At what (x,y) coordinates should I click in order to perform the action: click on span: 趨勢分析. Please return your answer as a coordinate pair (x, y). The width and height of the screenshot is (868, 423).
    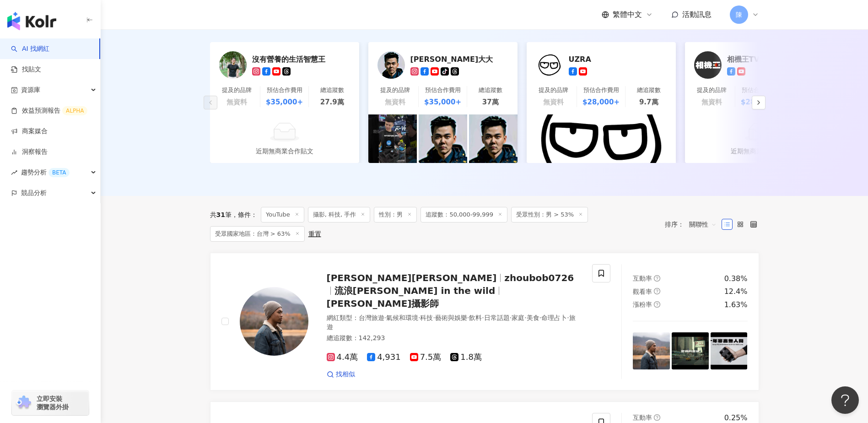
    Looking at the image, I should click on (46, 172).